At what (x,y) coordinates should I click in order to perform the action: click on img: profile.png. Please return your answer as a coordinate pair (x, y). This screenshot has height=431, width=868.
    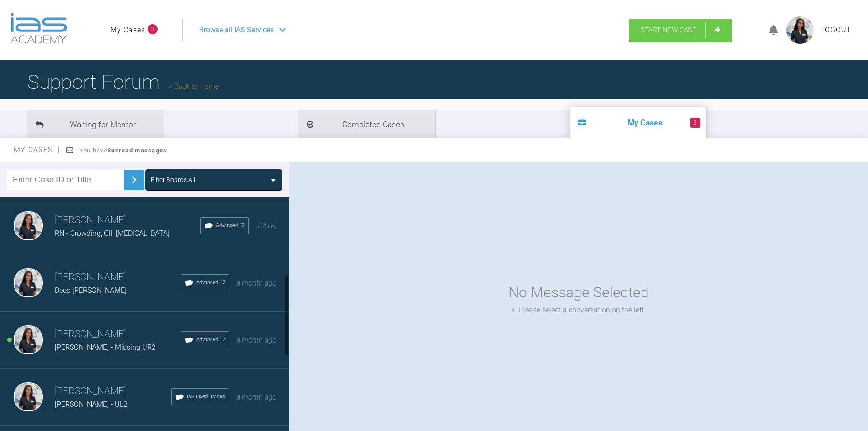
    Looking at the image, I should click on (800, 30).